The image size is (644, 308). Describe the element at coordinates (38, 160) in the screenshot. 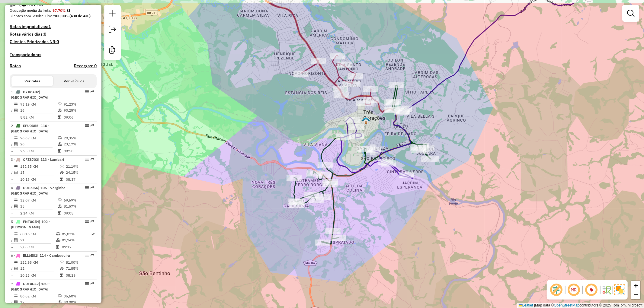

I see `span: 3 -` at that location.